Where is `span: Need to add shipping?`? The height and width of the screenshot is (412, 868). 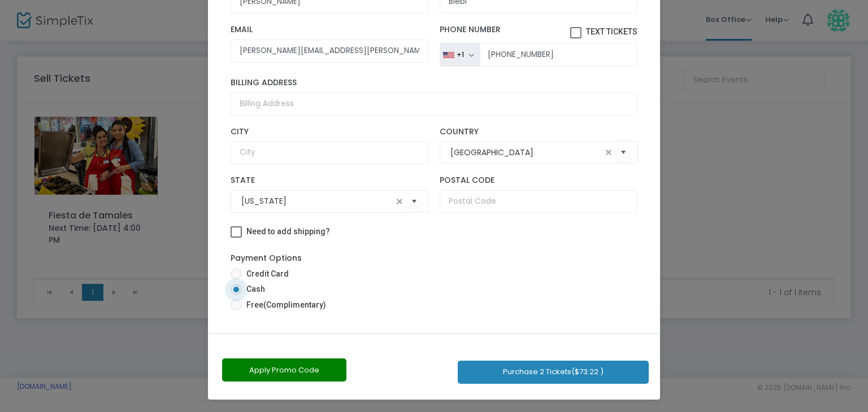 span: Need to add shipping? is located at coordinates (288, 232).